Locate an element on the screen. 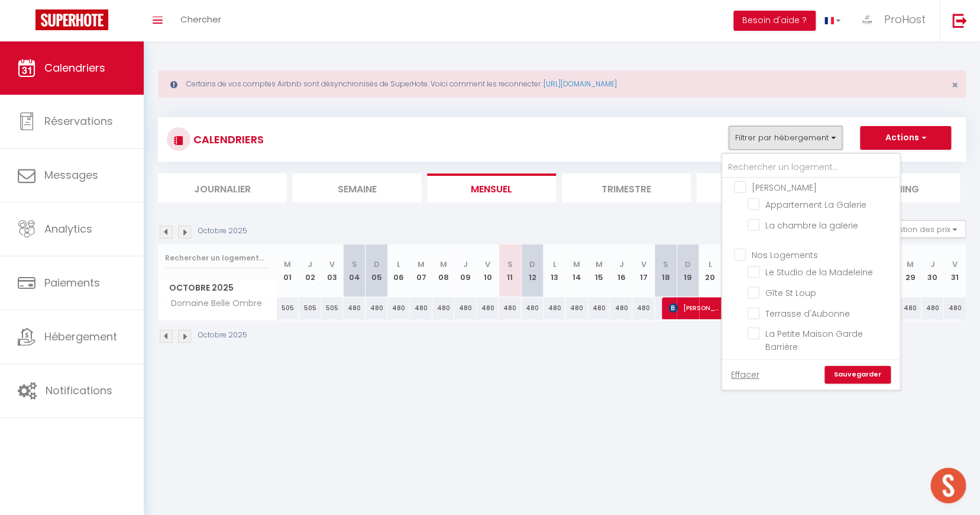  th: 20 is located at coordinates (711, 270).